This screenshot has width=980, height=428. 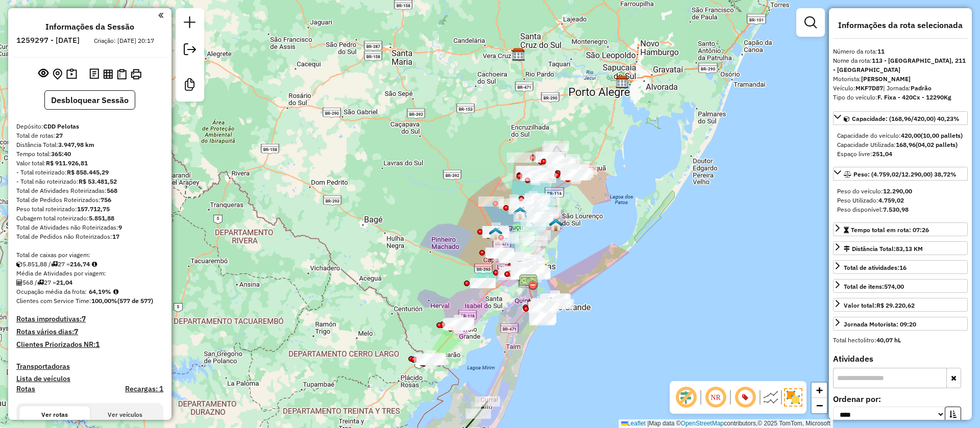 I want to click on h4: Informações da Sessão, so click(x=89, y=27).